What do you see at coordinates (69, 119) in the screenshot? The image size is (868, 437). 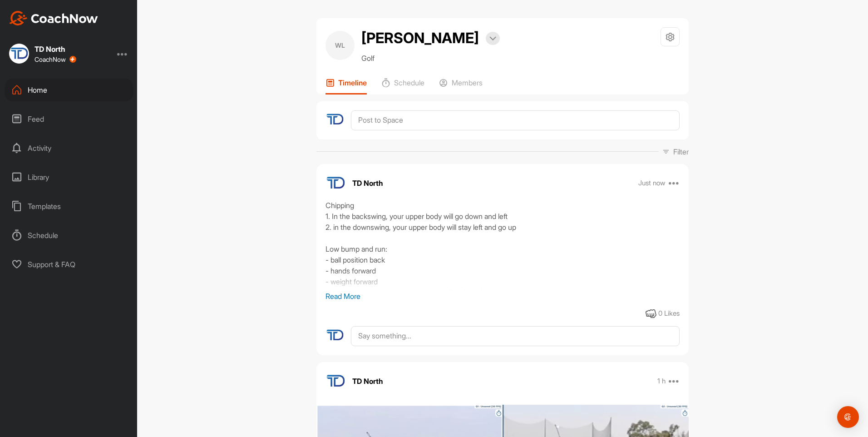 I see `div: Feed` at bounding box center [69, 119].